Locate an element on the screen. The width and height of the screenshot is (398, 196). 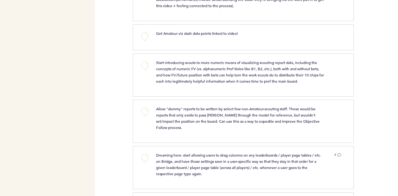
span: Allow "dummy" reports to be written by select few non-Amateur-scouting staff. These would be repo... is located at coordinates (238, 118).